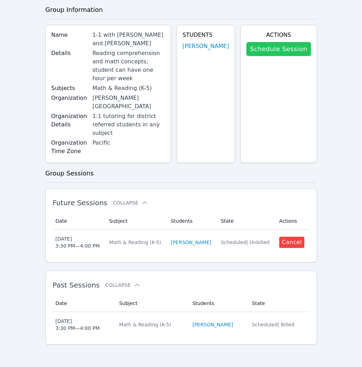 The height and width of the screenshot is (367, 362). Describe the element at coordinates (246, 242) in the screenshot. I see `span: Scheduled | Unbilled` at that location.